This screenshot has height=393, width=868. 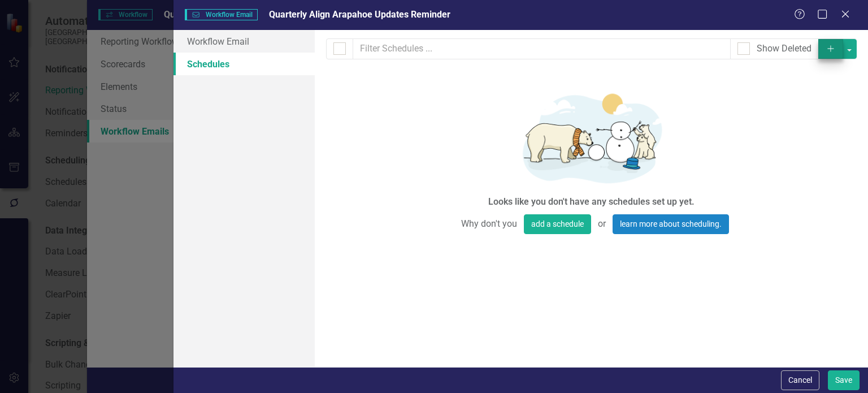 I want to click on span: Why don't you, so click(x=489, y=224).